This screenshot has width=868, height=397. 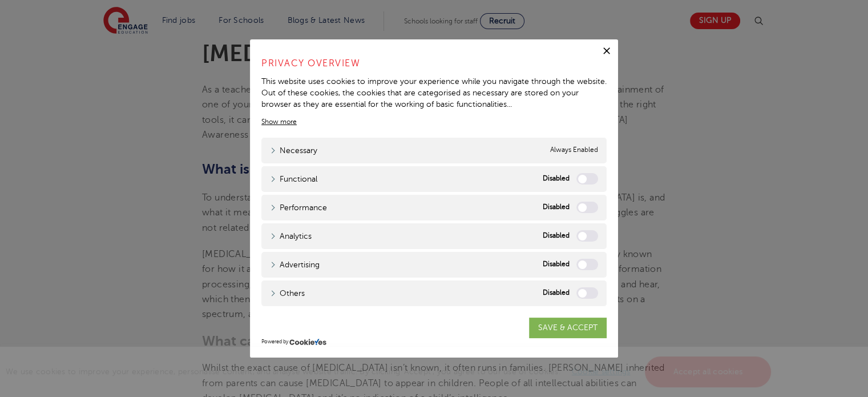 What do you see at coordinates (307, 342) in the screenshot?
I see `img: CookieYes Logo` at bounding box center [307, 342].